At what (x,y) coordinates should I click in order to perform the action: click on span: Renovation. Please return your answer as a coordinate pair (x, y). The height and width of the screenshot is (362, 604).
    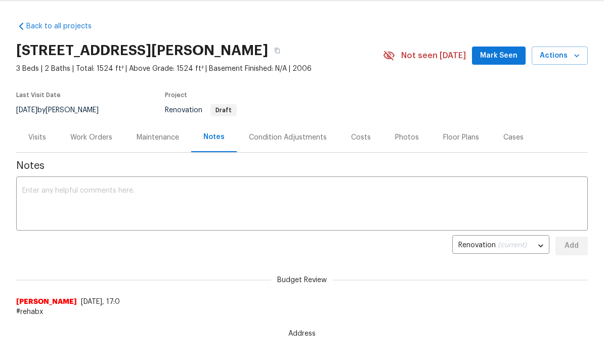
    Looking at the image, I should click on (201, 110).